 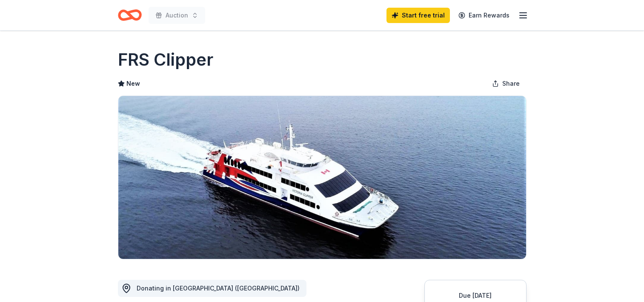 I want to click on span: Share, so click(x=511, y=84).